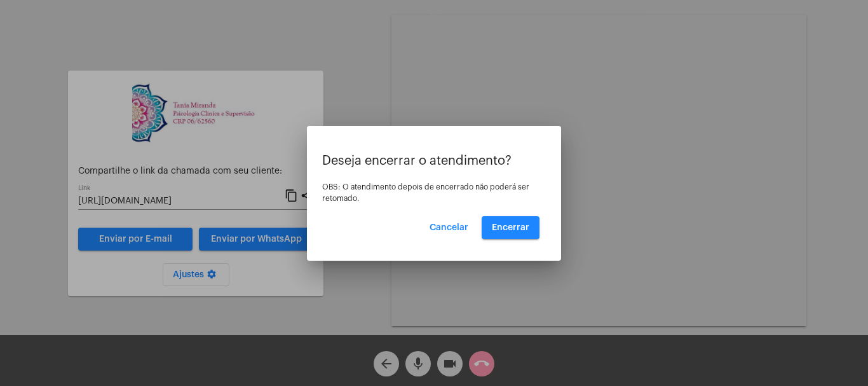 Image resolution: width=868 pixels, height=386 pixels. Describe the element at coordinates (510, 228) in the screenshot. I see `span: Encerrar` at that location.